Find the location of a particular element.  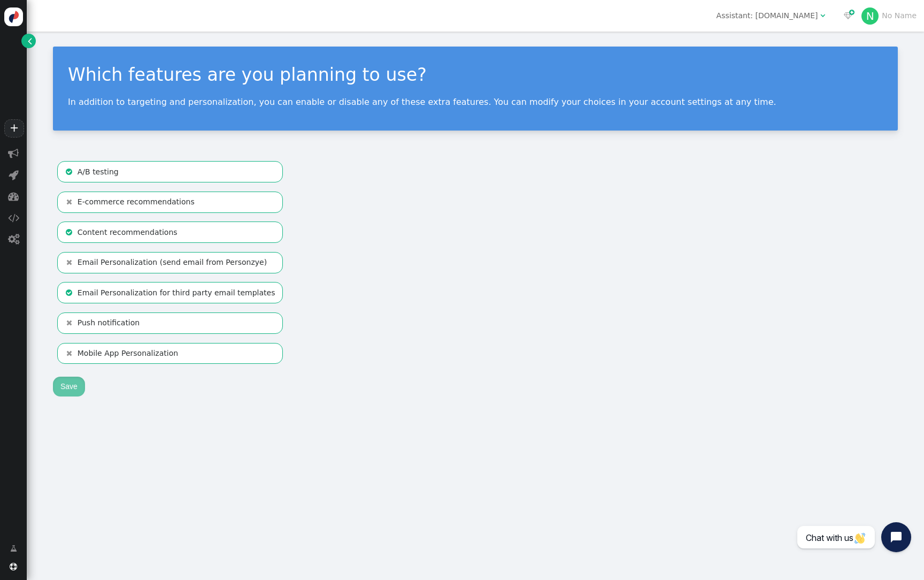

li: Content recommendations is located at coordinates (170, 233).